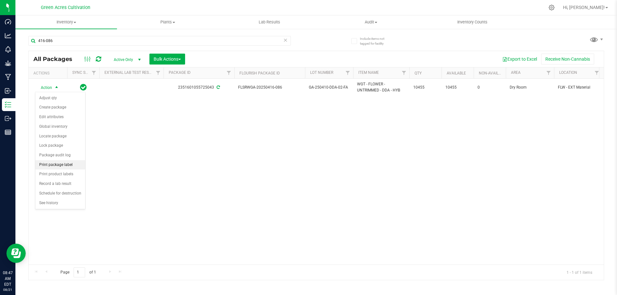 Image resolution: width=617 pixels, height=295 pixels. I want to click on button: Export to Excel, so click(520, 59).